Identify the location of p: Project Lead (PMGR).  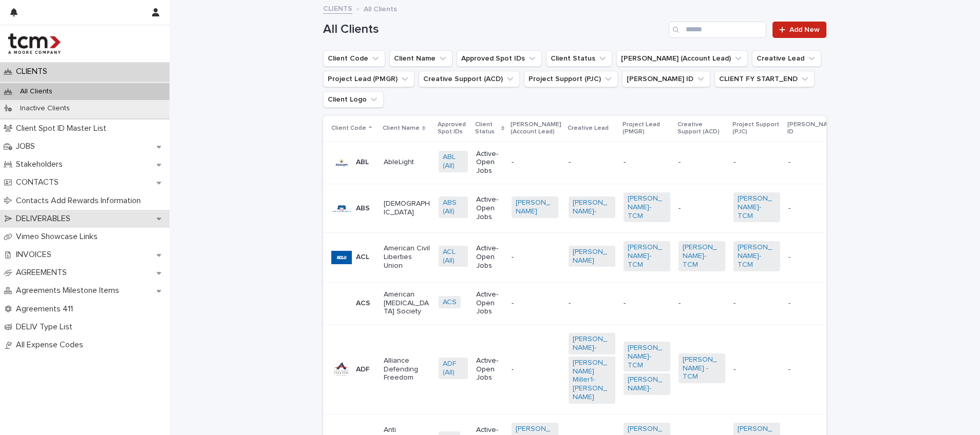
(646, 128).